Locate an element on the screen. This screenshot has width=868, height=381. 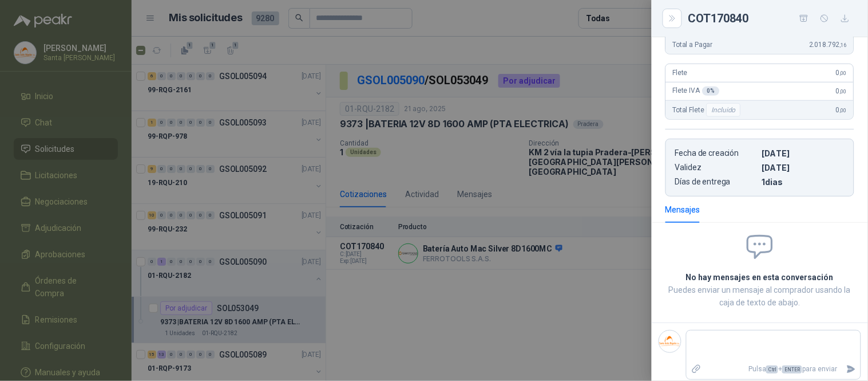
span: 2.018.792 is located at coordinates (828, 44).